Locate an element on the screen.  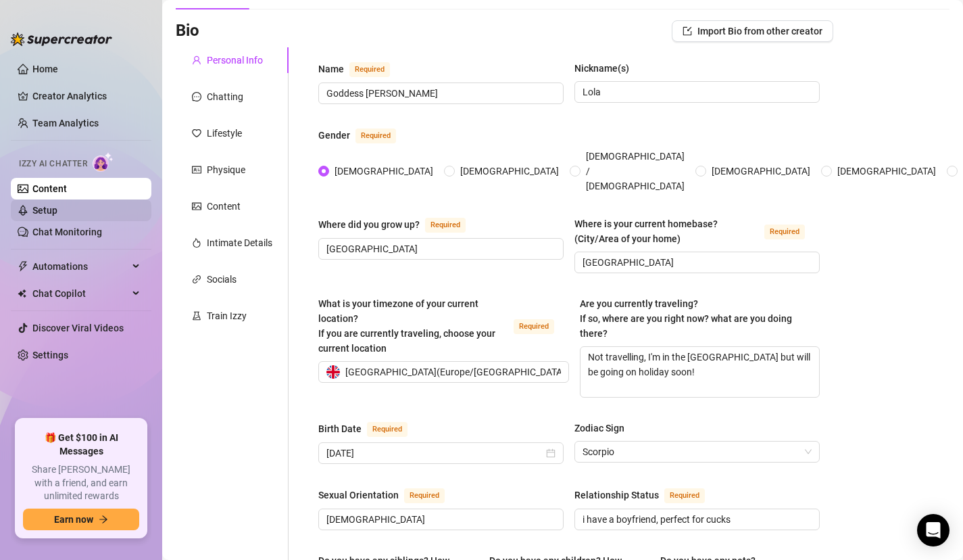
label: Nickname(s) is located at coordinates (607, 68).